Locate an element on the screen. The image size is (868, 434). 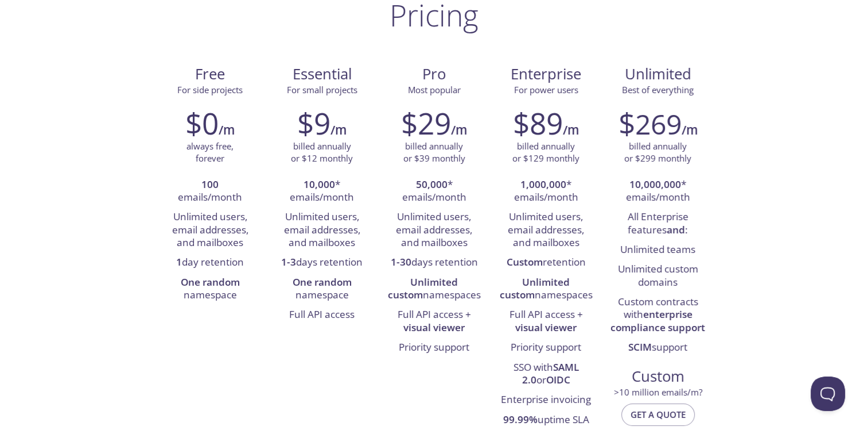
span: Custom is located at coordinates (658, 376).